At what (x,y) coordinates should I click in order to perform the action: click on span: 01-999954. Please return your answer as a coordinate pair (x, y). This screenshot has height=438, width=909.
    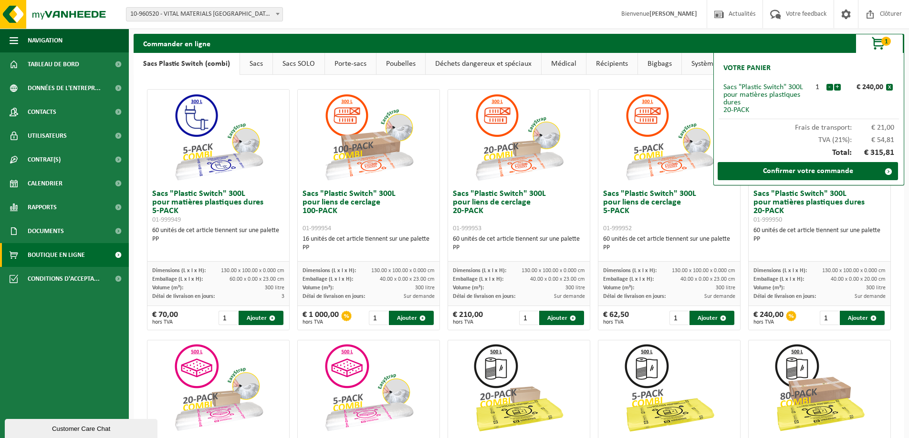
    Looking at the image, I should click on (317, 228).